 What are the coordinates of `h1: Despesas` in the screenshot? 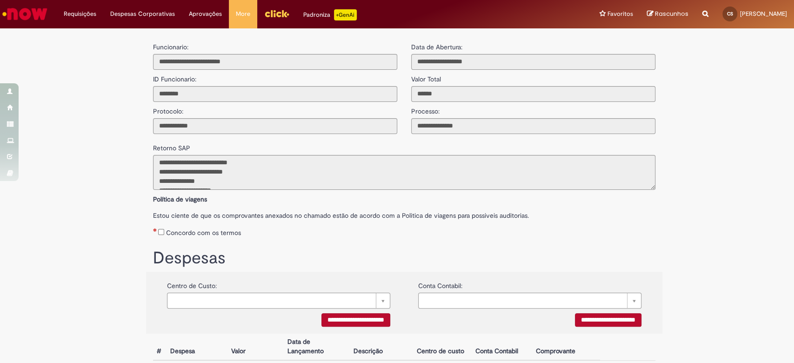 It's located at (404, 258).